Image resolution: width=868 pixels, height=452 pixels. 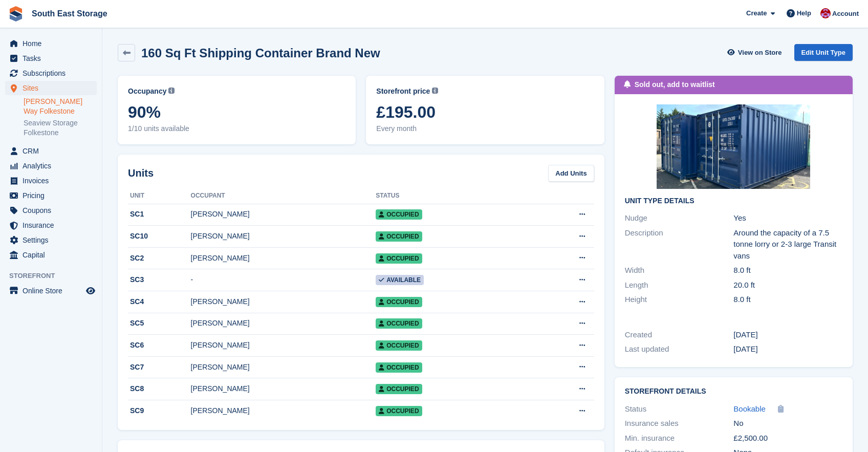 What do you see at coordinates (70, 14) in the screenshot?
I see `a: South East Storage` at bounding box center [70, 14].